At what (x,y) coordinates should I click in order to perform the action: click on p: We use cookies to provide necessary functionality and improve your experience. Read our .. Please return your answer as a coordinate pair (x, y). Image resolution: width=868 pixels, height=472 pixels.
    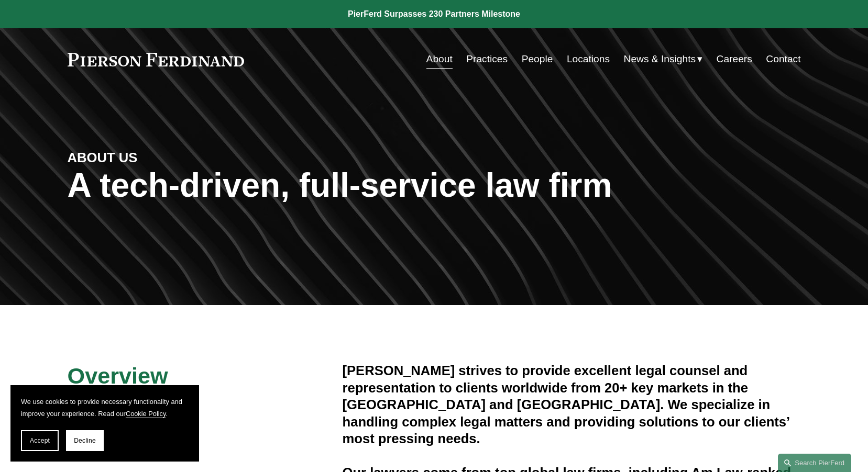
    Looking at the image, I should click on (105, 408).